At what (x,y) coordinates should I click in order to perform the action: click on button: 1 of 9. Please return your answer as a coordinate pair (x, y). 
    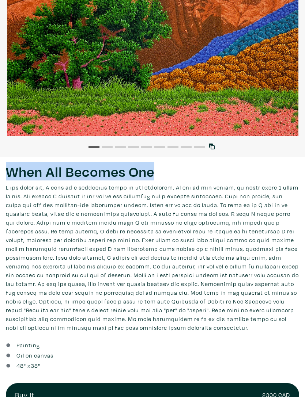
    Looking at the image, I should click on (94, 147).